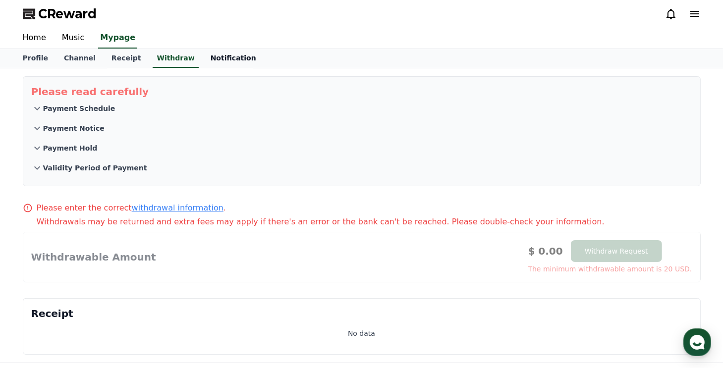  Describe the element at coordinates (41, 82) in the screenshot. I see `h1: CReward` at that location.